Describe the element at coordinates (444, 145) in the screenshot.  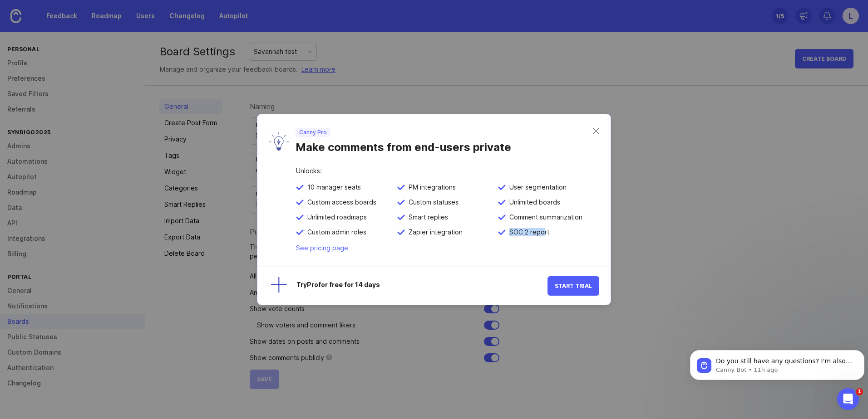
I see `div: Make comments from end-users private` at that location.